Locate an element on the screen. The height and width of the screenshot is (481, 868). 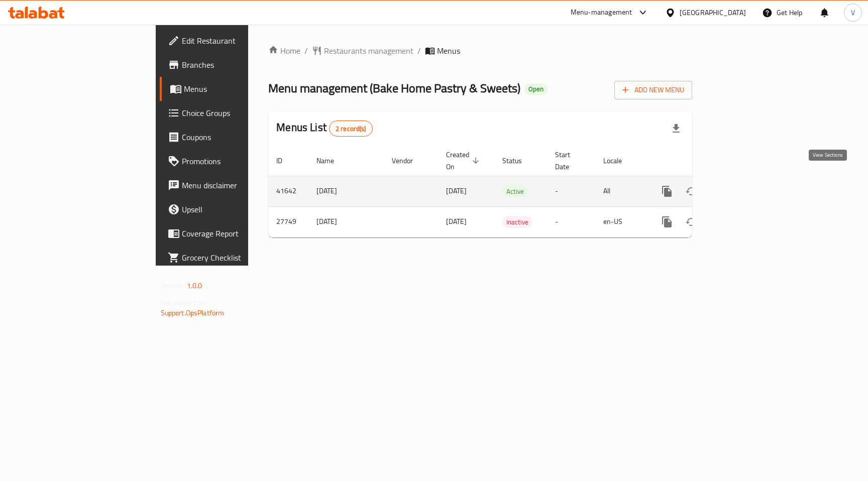
table: enhanced table is located at coordinates (514, 191).